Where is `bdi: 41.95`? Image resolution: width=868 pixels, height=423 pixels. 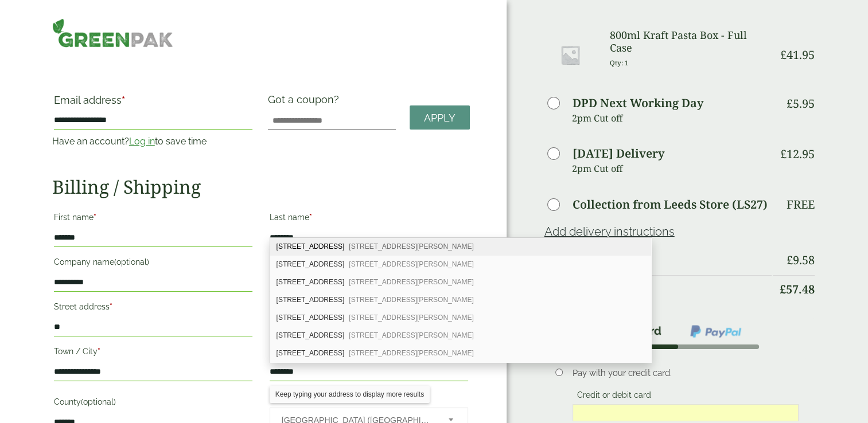 bdi: 41.95 is located at coordinates (797, 55).